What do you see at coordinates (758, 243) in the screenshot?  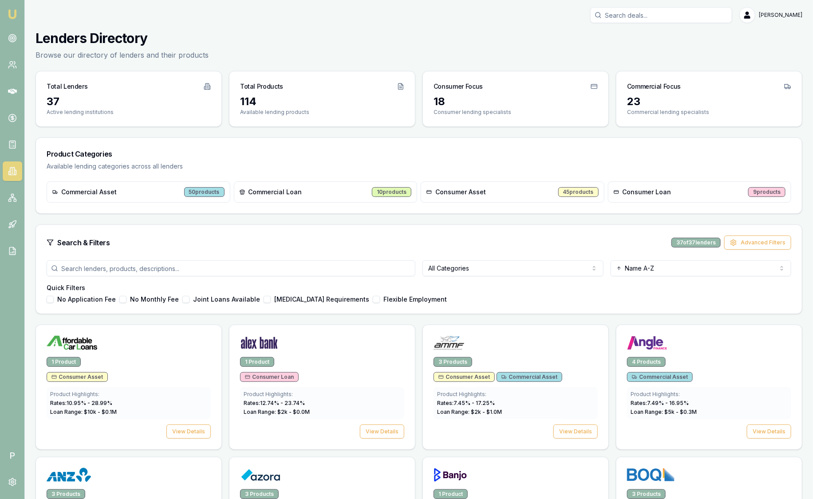 I see `button: Advanced Filters` at bounding box center [758, 243].